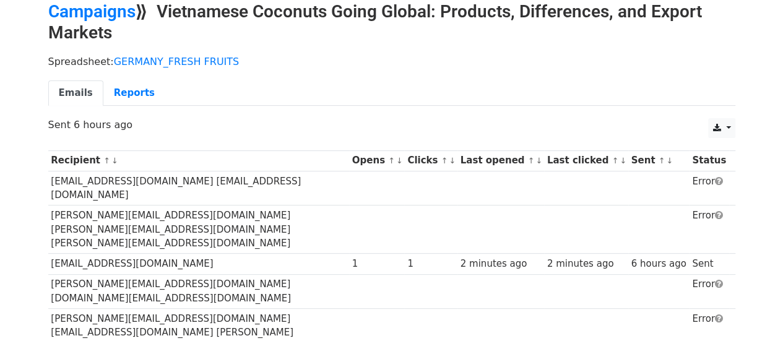 The height and width of the screenshot is (341, 783). I want to click on th: Last clicked, so click(586, 160).